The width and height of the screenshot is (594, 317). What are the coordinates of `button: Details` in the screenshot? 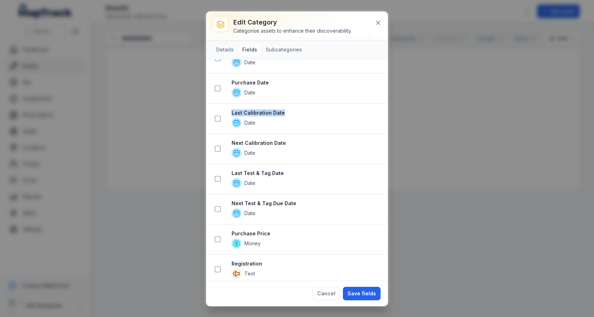 It's located at (225, 50).